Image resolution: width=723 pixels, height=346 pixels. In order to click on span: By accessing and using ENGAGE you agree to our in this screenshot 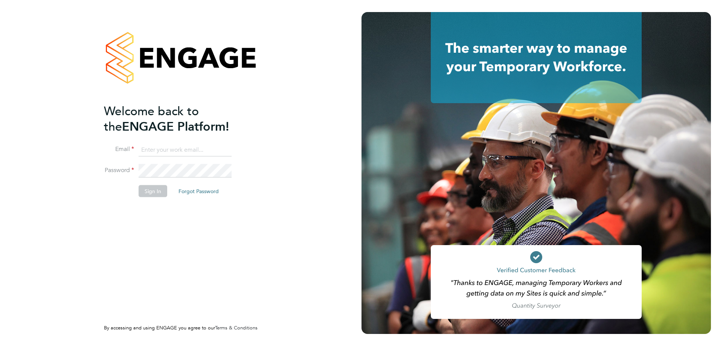, I will do `click(181, 328)`.